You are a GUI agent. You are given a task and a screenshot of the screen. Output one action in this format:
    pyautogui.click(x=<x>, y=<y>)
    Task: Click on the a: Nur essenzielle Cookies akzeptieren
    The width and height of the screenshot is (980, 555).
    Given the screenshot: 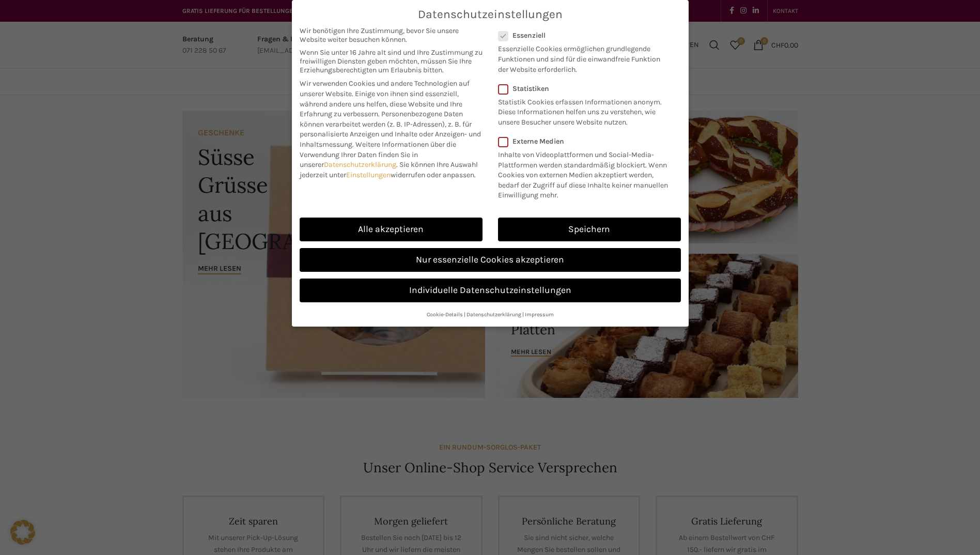 What is the action you would take?
    pyautogui.click(x=490, y=260)
    